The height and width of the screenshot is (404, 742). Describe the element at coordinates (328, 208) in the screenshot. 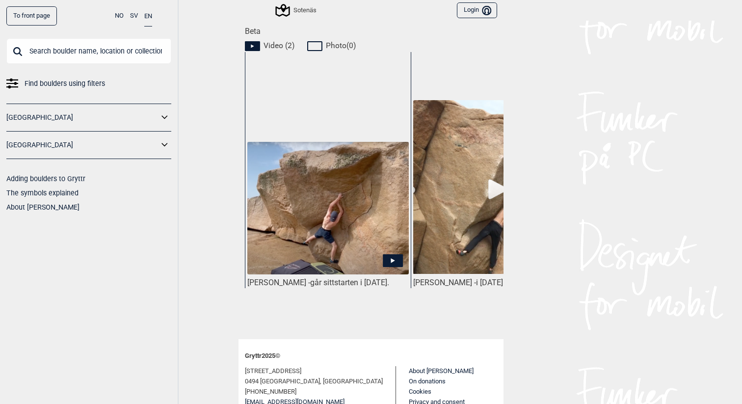

I see `img: Bruno pa Den flygande hallondaren` at that location.